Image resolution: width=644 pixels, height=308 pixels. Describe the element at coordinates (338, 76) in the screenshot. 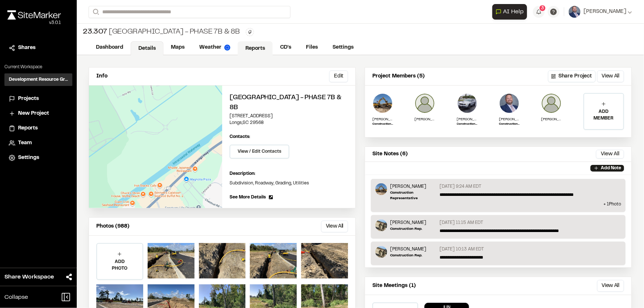

I see `button: Edit` at that location.